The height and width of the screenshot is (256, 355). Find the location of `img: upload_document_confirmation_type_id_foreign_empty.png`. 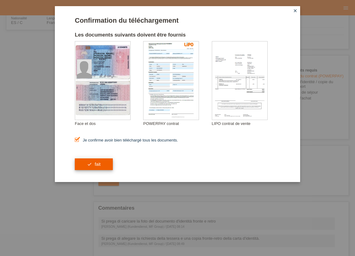

img: upload_document_confirmation_type_id_foreign_empty.png is located at coordinates (103, 80).